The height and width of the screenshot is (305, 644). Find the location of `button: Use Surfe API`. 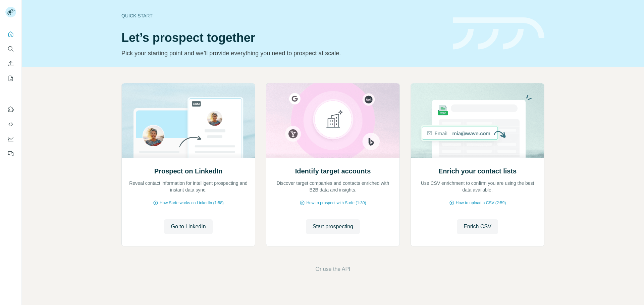

button: Use Surfe API is located at coordinates (11, 124).